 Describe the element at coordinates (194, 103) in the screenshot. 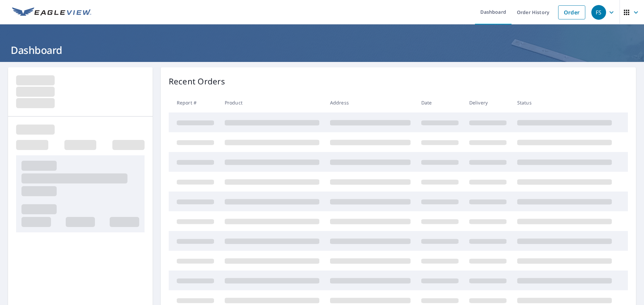

I see `th: Report #` at that location.